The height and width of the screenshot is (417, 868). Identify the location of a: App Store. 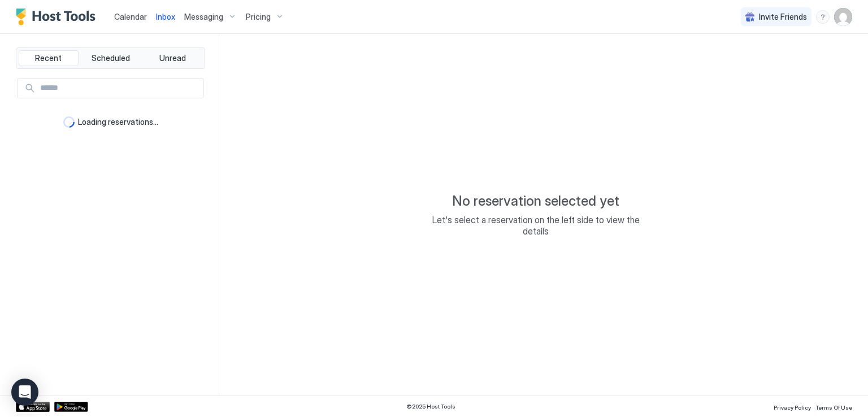
(33, 407).